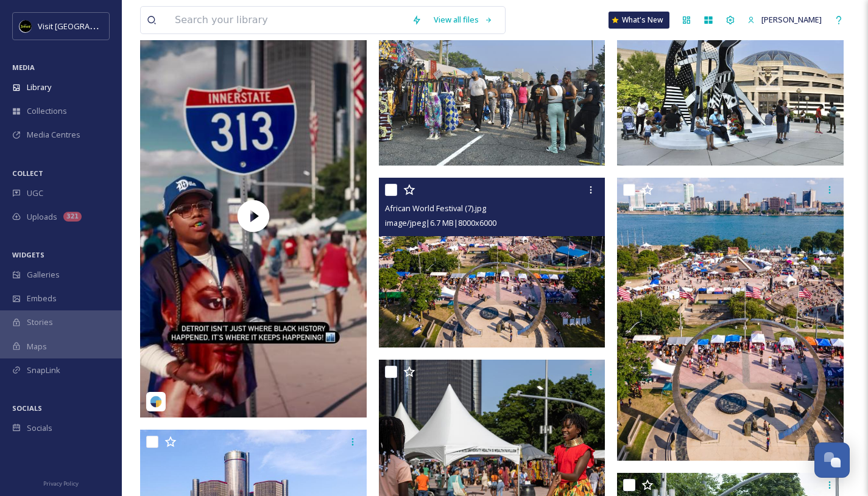  Describe the element at coordinates (40, 322) in the screenshot. I see `span: Stories` at that location.